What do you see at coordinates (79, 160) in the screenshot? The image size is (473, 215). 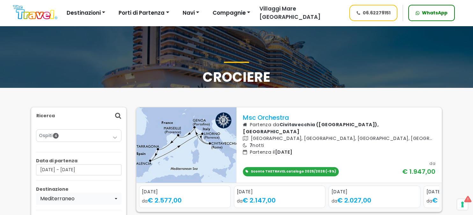 I see `p: Data di partenza` at bounding box center [79, 160].